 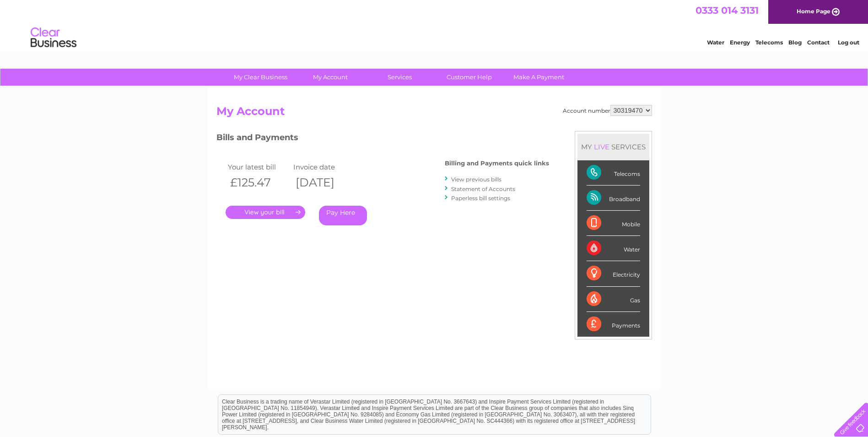 I want to click on div: Payments, so click(x=613, y=324).